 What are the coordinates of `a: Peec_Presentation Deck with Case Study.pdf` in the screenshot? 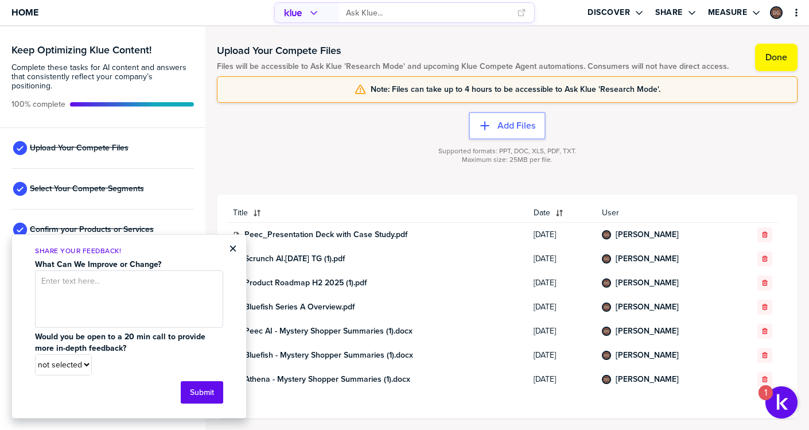 It's located at (326, 235).